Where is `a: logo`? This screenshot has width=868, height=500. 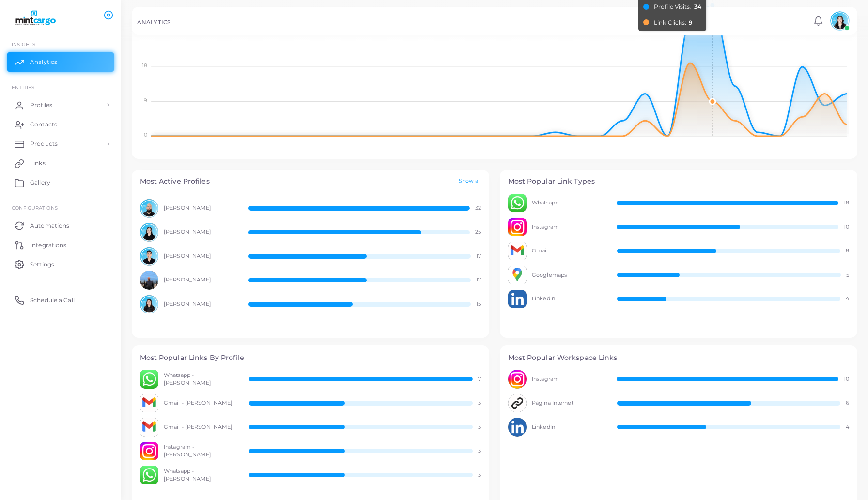
a: logo is located at coordinates (35, 18).